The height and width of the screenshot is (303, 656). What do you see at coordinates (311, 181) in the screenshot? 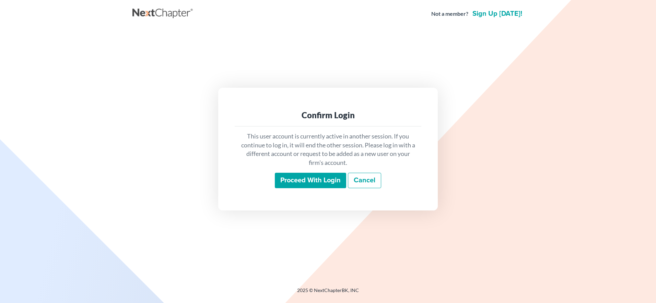
I see `input: Proceed with login` at bounding box center [311, 181].